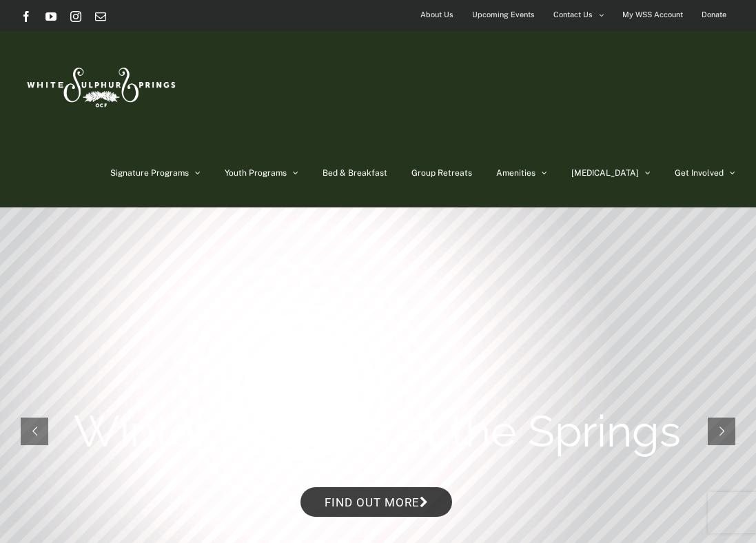 The width and height of the screenshot is (756, 543). I want to click on img: White Sulphur Springs Logo, so click(100, 84).